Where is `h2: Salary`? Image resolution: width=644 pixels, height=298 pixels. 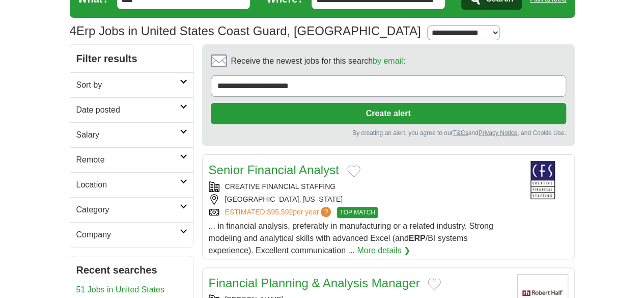
h2: Salary is located at coordinates (128, 135).